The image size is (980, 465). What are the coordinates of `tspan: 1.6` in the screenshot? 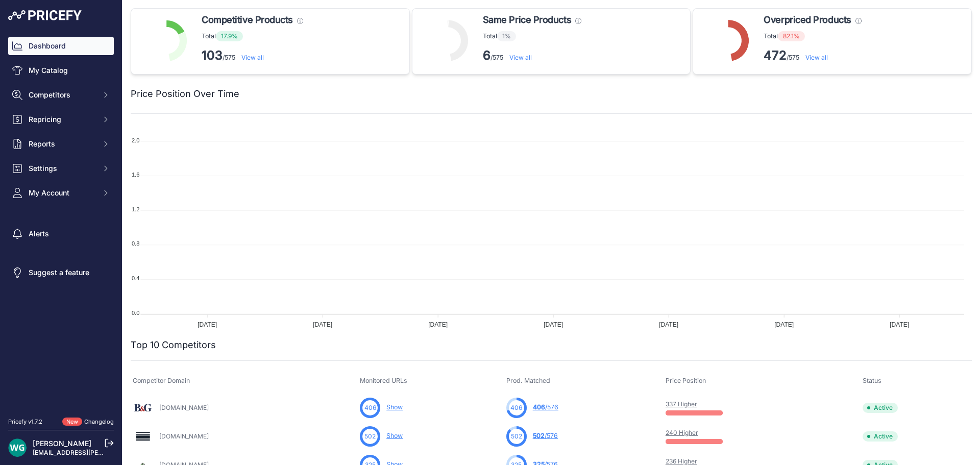 It's located at (135, 175).